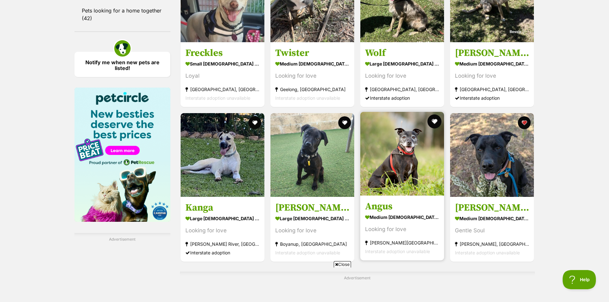 The height and width of the screenshot is (302, 609). I want to click on img: Pet Circle promo banner, so click(122, 155).